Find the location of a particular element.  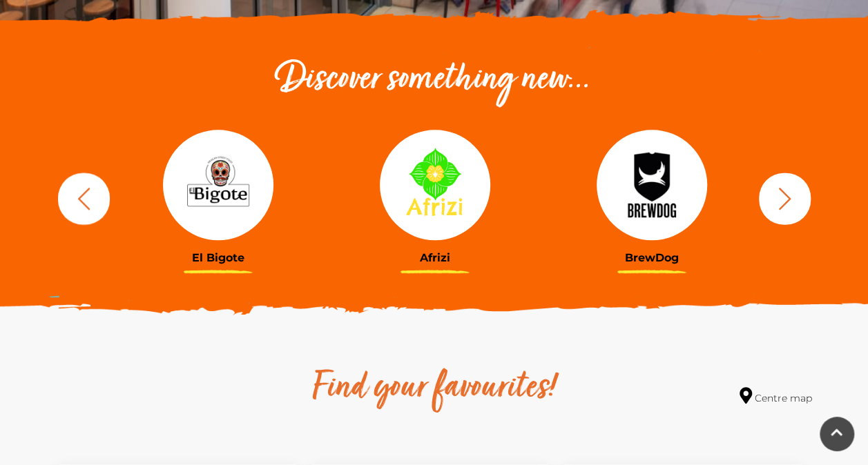

a: Centre map is located at coordinates (776, 396).